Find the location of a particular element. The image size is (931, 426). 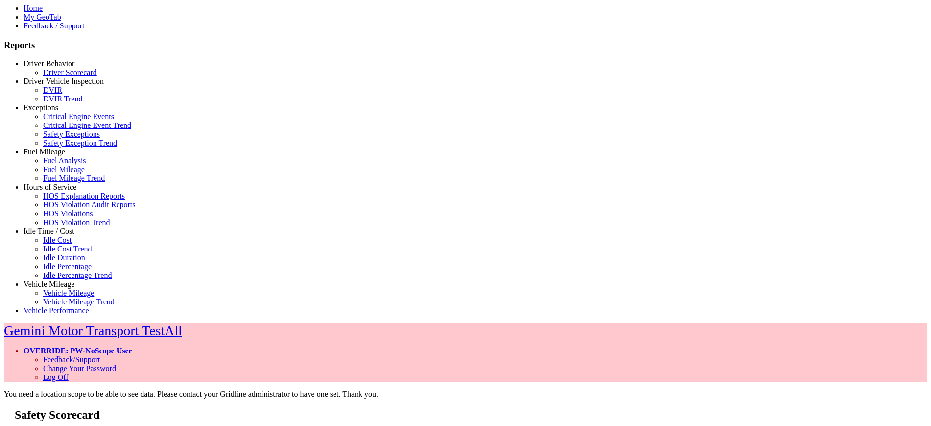

a: Critical Engine Events is located at coordinates (78, 116).